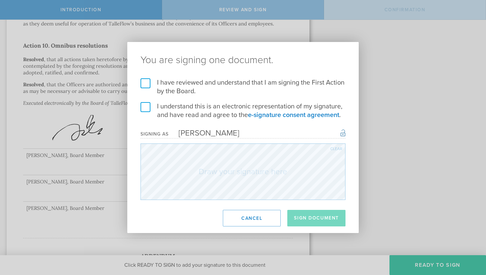  I want to click on button: Cancel, so click(252, 218).